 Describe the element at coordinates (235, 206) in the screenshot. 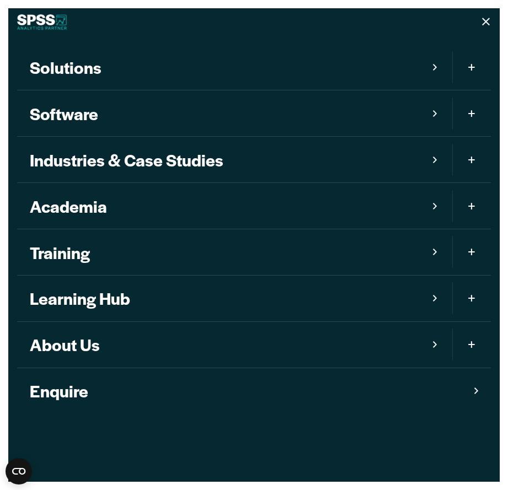

I see `a: Academia` at that location.